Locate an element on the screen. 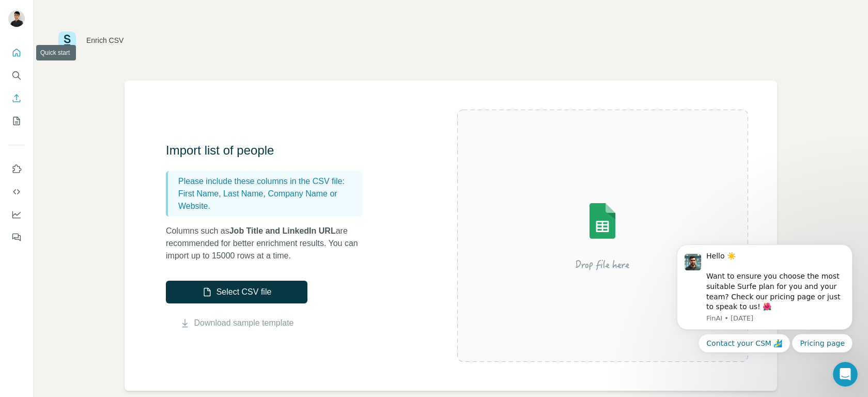 The image size is (868, 397). p: Please include these columns in the CSV file: is located at coordinates (268, 181).